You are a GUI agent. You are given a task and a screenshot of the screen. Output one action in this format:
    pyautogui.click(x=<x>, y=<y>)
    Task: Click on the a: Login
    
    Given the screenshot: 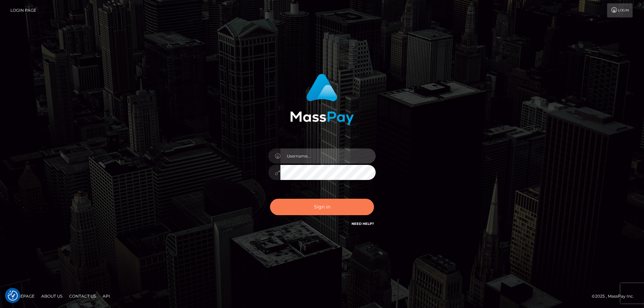 What is the action you would take?
    pyautogui.click(x=620, y=10)
    